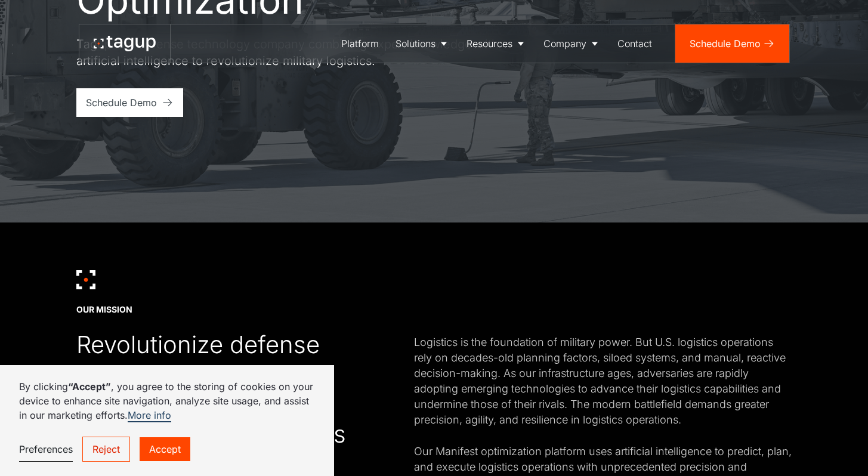 The image size is (868, 476). I want to click on div: Platform, so click(359, 44).